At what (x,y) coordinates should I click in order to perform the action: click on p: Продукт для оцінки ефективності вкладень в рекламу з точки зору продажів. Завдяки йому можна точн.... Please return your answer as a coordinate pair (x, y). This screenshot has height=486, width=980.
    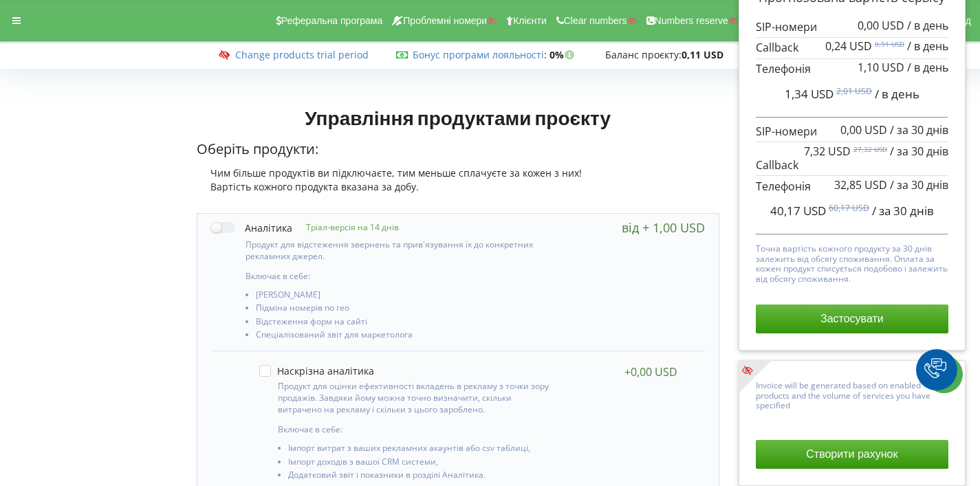
    Looking at the image, I should click on (415, 398).